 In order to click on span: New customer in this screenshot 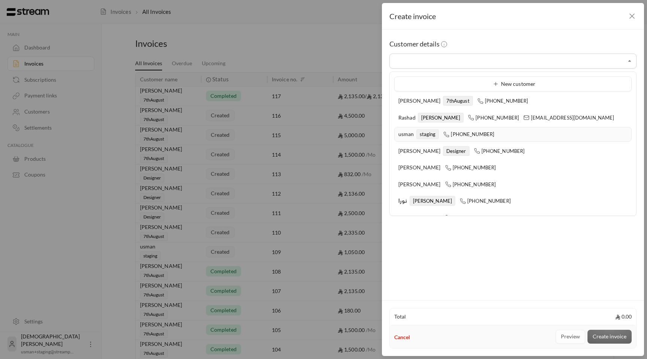, I will do `click(513, 83)`.